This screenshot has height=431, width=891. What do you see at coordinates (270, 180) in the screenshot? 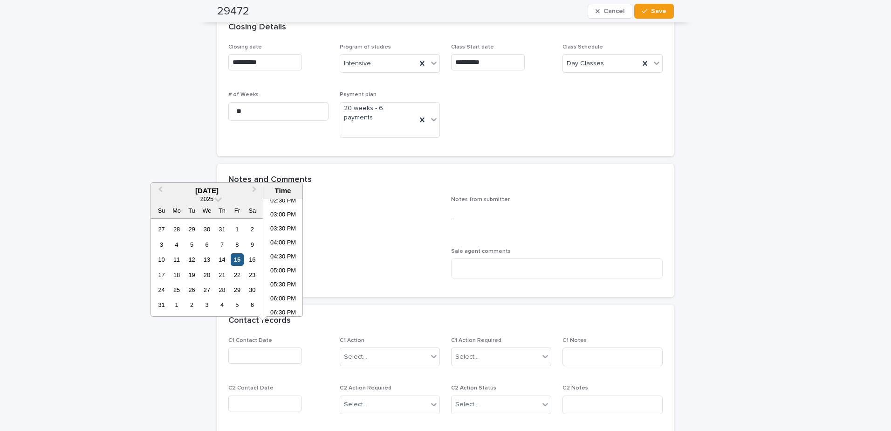
I see `h2: Notes and Comments` at bounding box center [270, 180].